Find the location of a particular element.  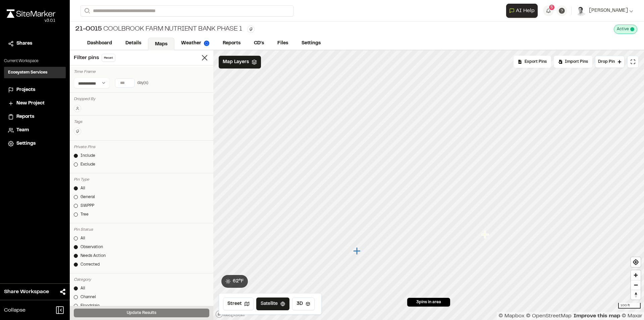

button: 62°F is located at coordinates (234, 281).